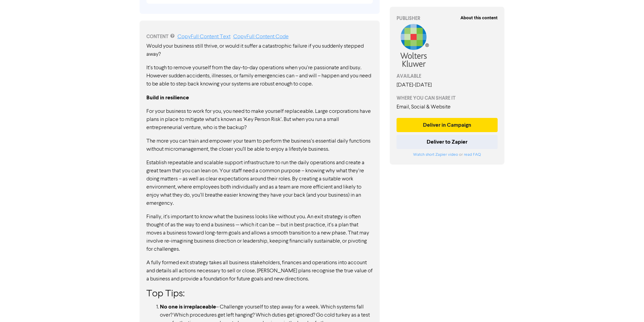 This screenshot has width=644, height=322. I want to click on p: Establish repeatable and scalable support infrastructure to run the daily operations and create a..., so click(260, 183).